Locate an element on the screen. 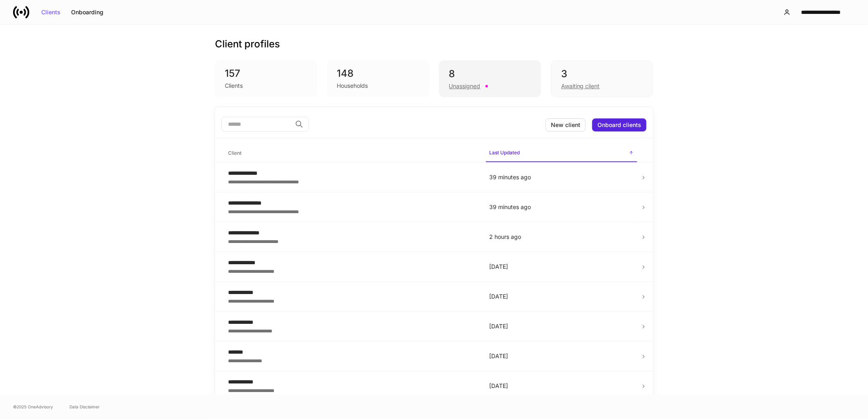 The image size is (868, 419). h6: Client is located at coordinates (235, 153).